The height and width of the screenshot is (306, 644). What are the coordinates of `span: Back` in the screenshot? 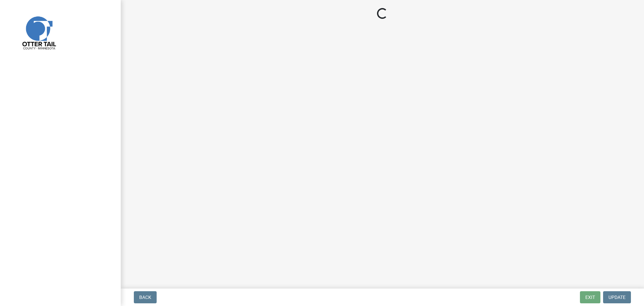 It's located at (145, 297).